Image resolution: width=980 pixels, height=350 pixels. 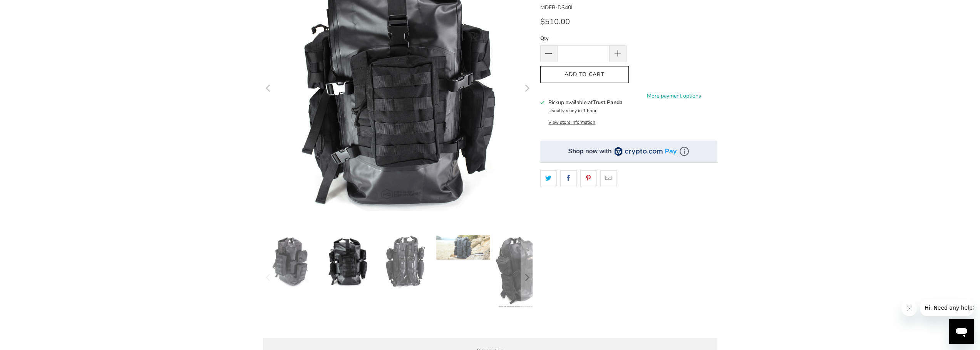 I want to click on div: Shop now with, so click(x=590, y=152).